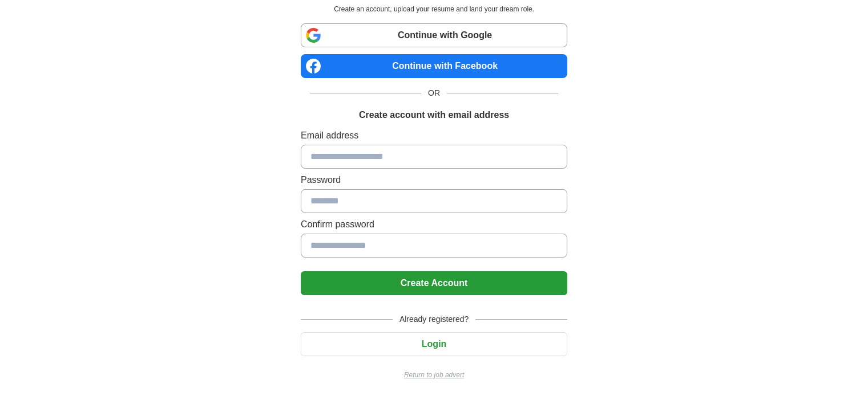 This screenshot has height=396, width=868. I want to click on a: Return to job advert, so click(433, 375).